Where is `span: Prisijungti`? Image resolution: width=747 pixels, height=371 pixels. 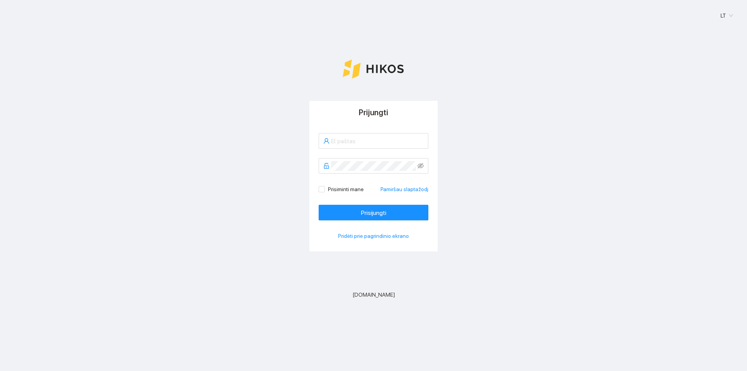
span: Prisijungti is located at coordinates (374, 213).